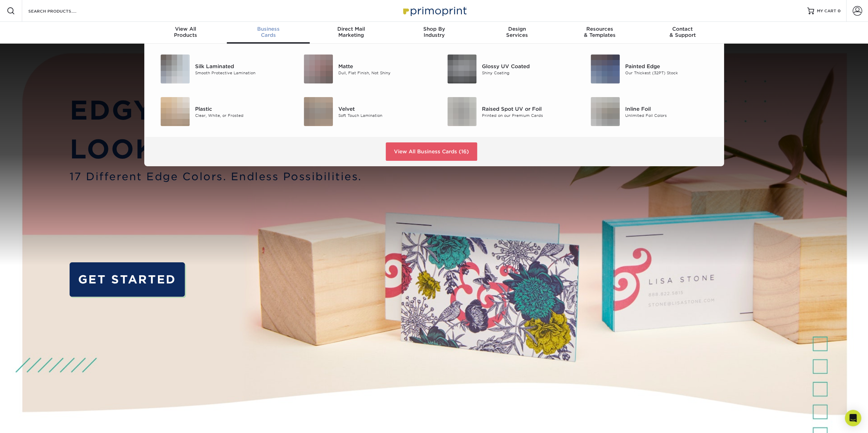 The width and height of the screenshot is (868, 433). Describe the element at coordinates (318, 111) in the screenshot. I see `img: Velvet Business Cards` at that location.